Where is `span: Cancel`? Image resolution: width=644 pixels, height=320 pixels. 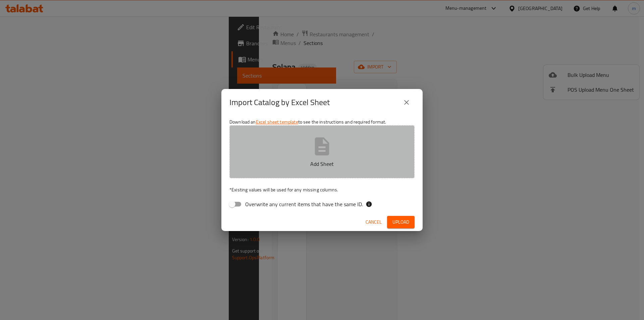
span: Cancel is located at coordinates (374, 222).